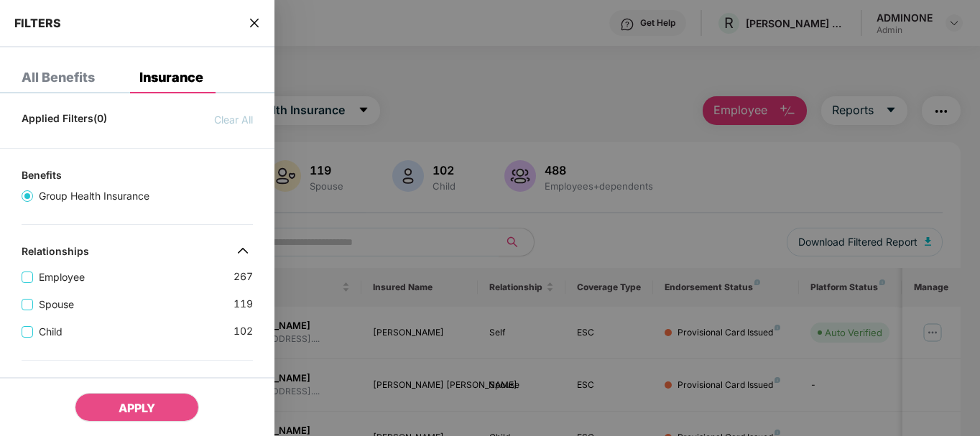 This screenshot has width=980, height=436. Describe the element at coordinates (255, 23) in the screenshot. I see `span: close` at that location.